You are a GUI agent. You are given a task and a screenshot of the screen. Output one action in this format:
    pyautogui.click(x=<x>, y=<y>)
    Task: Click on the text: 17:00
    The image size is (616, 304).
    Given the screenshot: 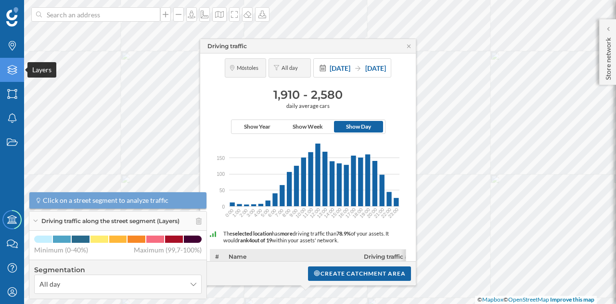 What is the action you would take?
    pyautogui.click(x=351, y=212)
    